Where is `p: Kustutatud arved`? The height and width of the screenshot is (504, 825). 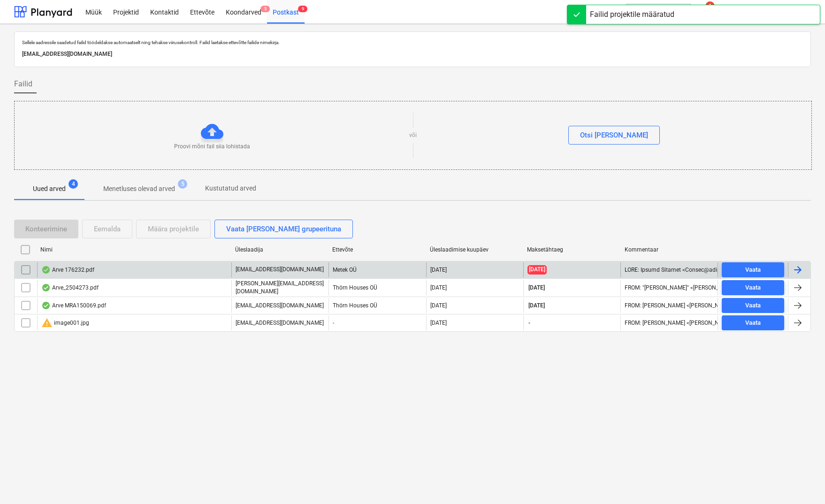
p: Kustutatud arved is located at coordinates (230, 188).